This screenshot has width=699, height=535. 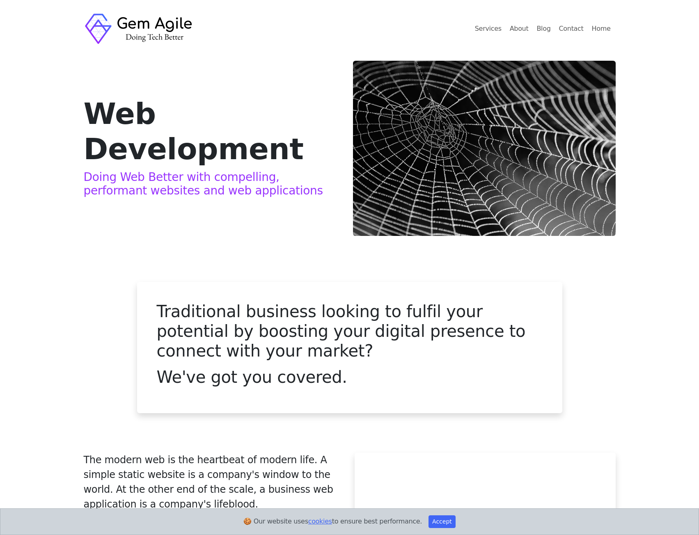 What do you see at coordinates (442, 522) in the screenshot?
I see `button: Accept` at bounding box center [442, 522].